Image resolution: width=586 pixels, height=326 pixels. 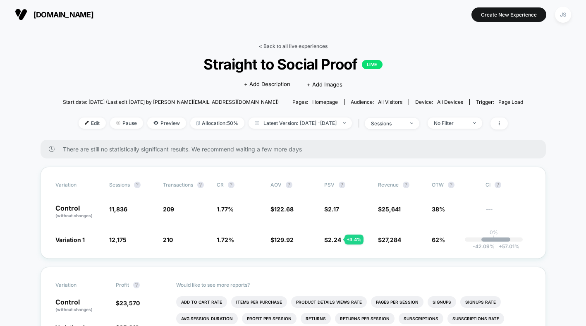 I want to click on span: 2.17, so click(x=334, y=209).